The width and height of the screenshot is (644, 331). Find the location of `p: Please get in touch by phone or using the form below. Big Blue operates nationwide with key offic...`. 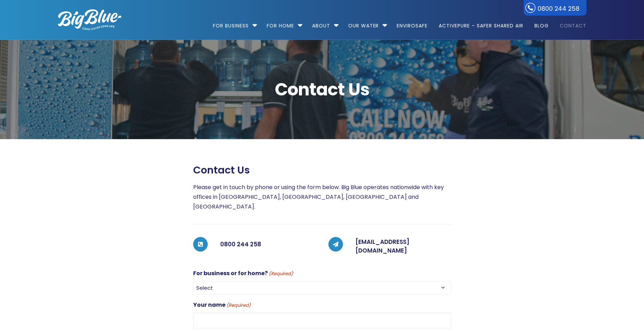

p: Please get in touch by phone or using the form below. Big Blue operates nationwide with key offic... is located at coordinates (322, 197).